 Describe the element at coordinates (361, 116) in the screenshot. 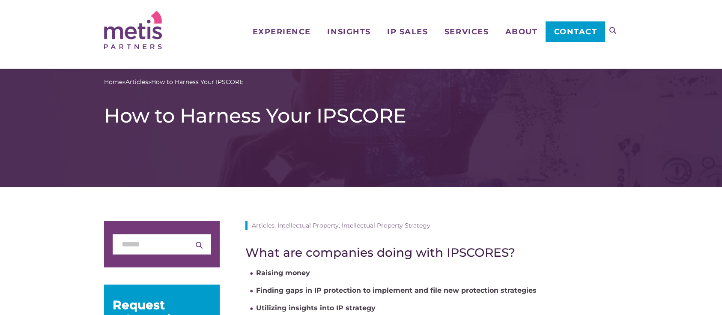

I see `h1: How to Harness Your IPSCORE` at that location.